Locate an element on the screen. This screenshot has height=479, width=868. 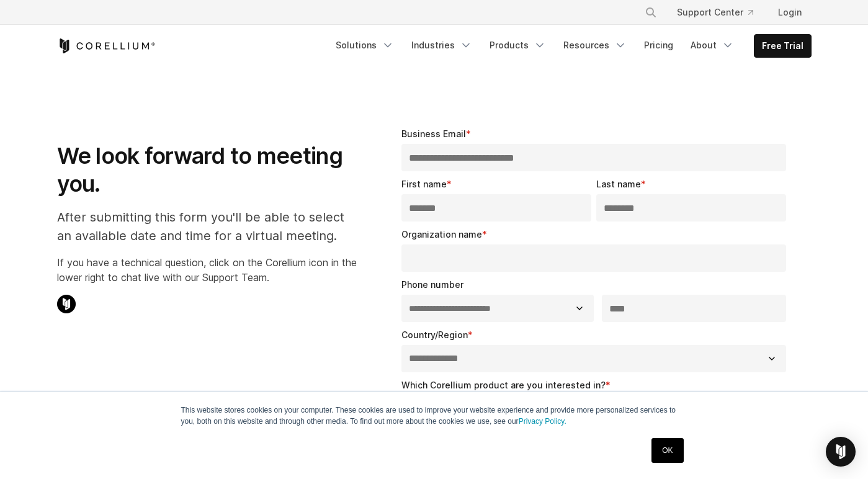
a: Products is located at coordinates (517, 45).